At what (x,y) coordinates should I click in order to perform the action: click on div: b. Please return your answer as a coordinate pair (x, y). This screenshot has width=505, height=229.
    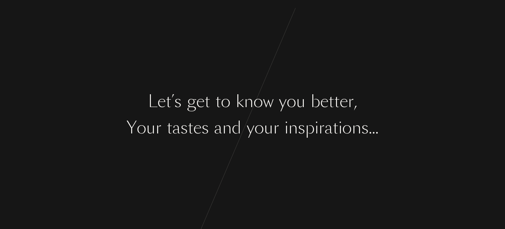
    Looking at the image, I should click on (315, 101).